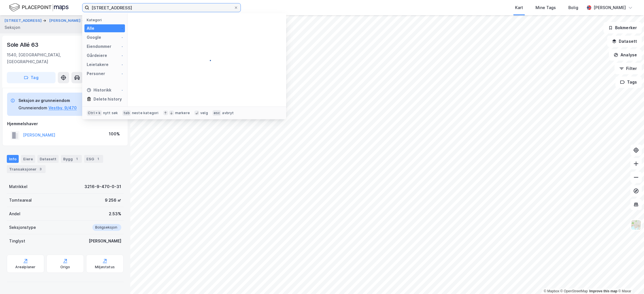 This screenshot has height=294, width=644. What do you see at coordinates (25, 267) in the screenshot?
I see `div: Arealplaner` at bounding box center [25, 267].